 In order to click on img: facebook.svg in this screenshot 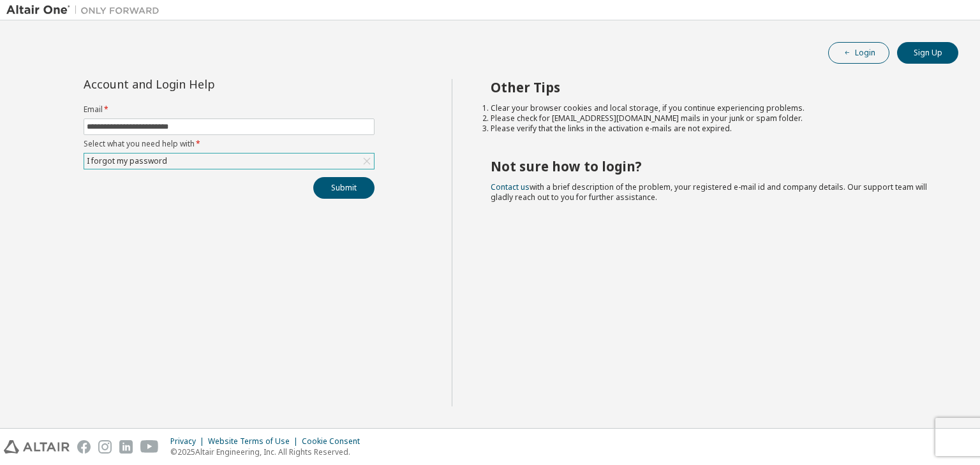, I will do `click(83, 447)`.